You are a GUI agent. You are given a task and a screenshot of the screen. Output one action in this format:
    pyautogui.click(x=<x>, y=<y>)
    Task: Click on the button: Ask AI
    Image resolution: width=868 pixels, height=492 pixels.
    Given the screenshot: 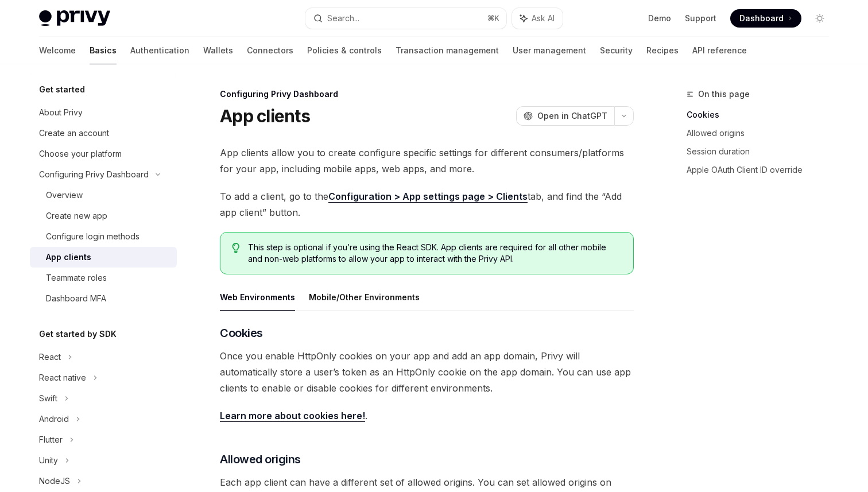 What is the action you would take?
    pyautogui.click(x=538, y=18)
    